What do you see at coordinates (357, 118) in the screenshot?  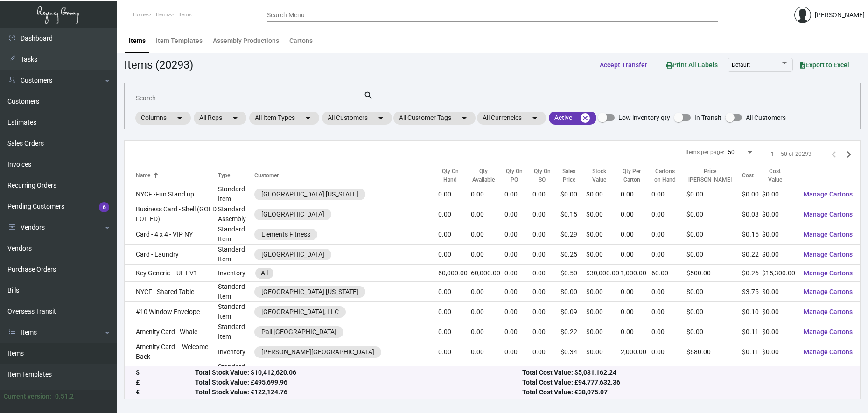 I see `mat-chip: All Customers` at bounding box center [357, 118].